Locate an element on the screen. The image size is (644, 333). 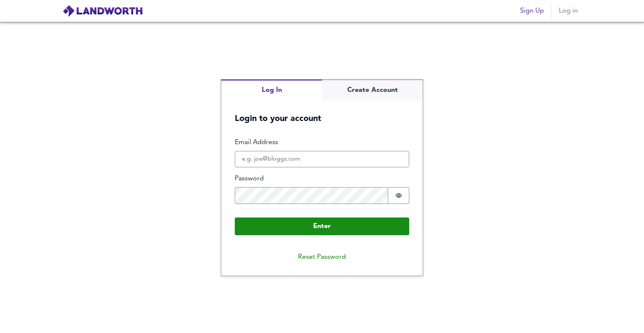
input: e.g. joe@bloggs.com is located at coordinates (322, 159).